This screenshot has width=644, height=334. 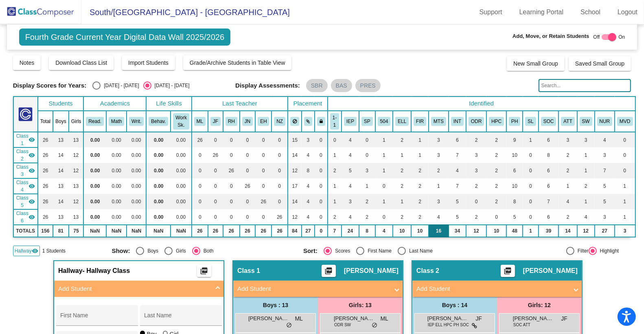 I want to click on th: Heavy Parent Communication, so click(x=496, y=121).